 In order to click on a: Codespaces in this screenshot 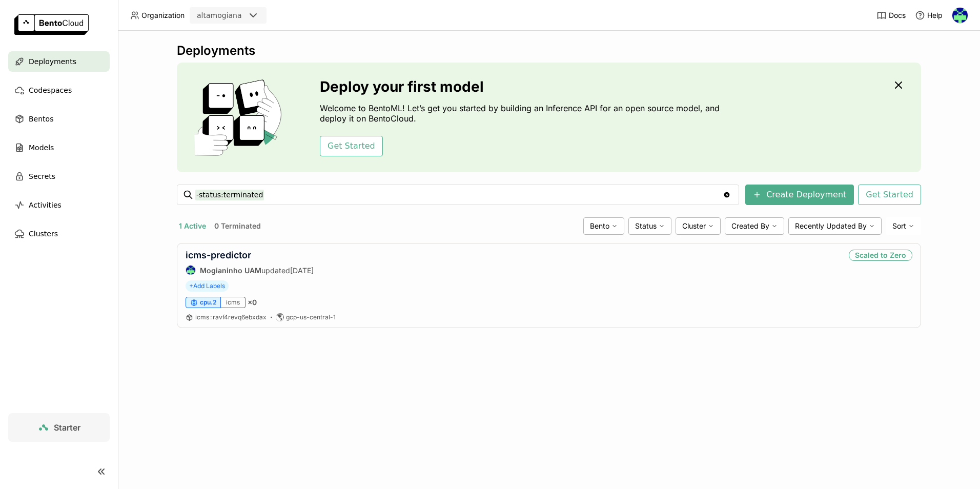, I will do `click(59, 90)`.